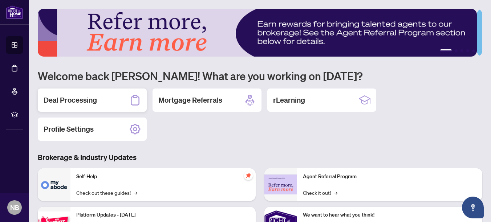 The image size is (491, 222). What do you see at coordinates (69, 129) in the screenshot?
I see `h2: Profile Settings` at bounding box center [69, 129].